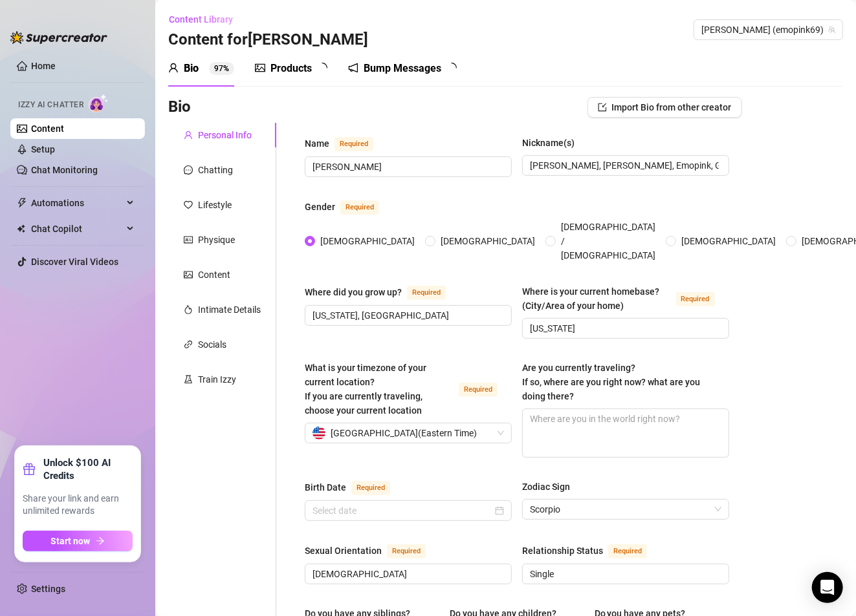 The image size is (856, 616). What do you see at coordinates (326, 488) in the screenshot?
I see `div: Birth Date` at bounding box center [326, 488].